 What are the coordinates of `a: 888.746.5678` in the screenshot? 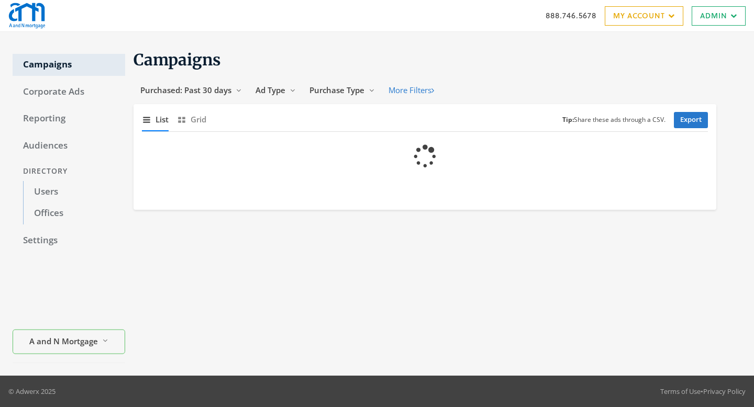 It's located at (571, 15).